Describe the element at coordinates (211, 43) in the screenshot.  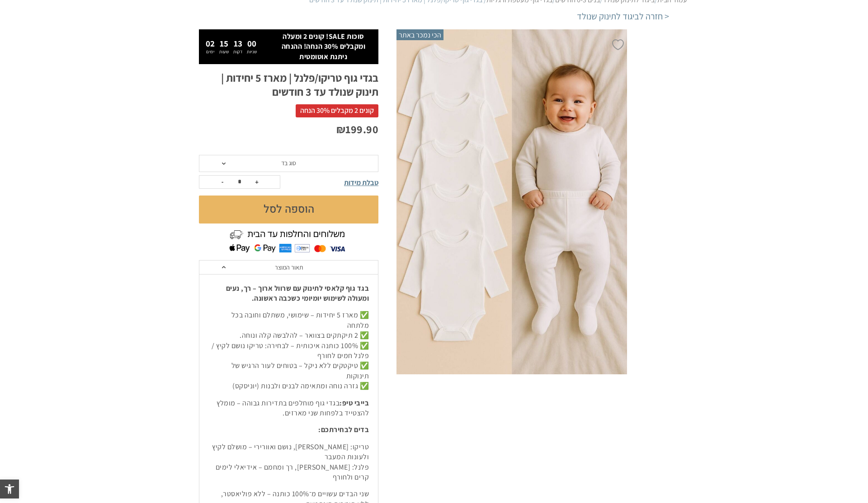
I see `span: 02` at that location.